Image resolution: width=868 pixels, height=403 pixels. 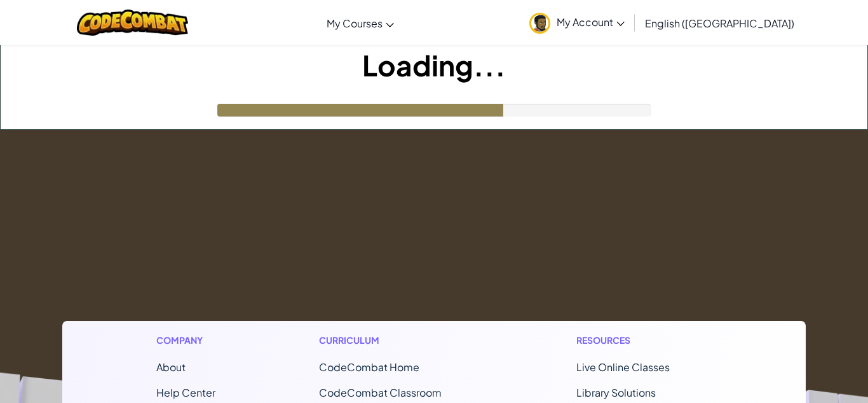 What do you see at coordinates (132, 22) in the screenshot?
I see `a: CodeCombat logo` at bounding box center [132, 22].